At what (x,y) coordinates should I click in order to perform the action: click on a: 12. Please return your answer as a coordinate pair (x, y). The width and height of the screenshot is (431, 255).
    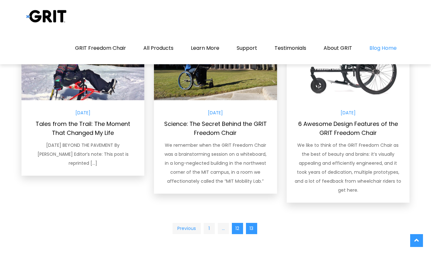
    Looking at the image, I should click on (237, 228).